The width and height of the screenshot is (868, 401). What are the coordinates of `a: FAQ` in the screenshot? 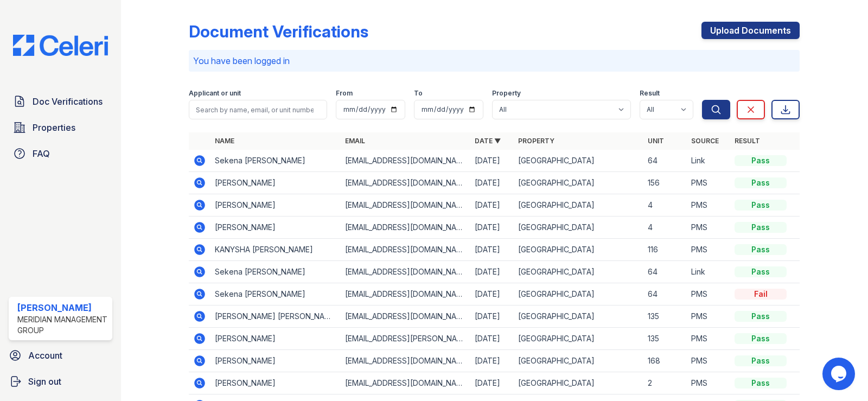 It's located at (61, 153).